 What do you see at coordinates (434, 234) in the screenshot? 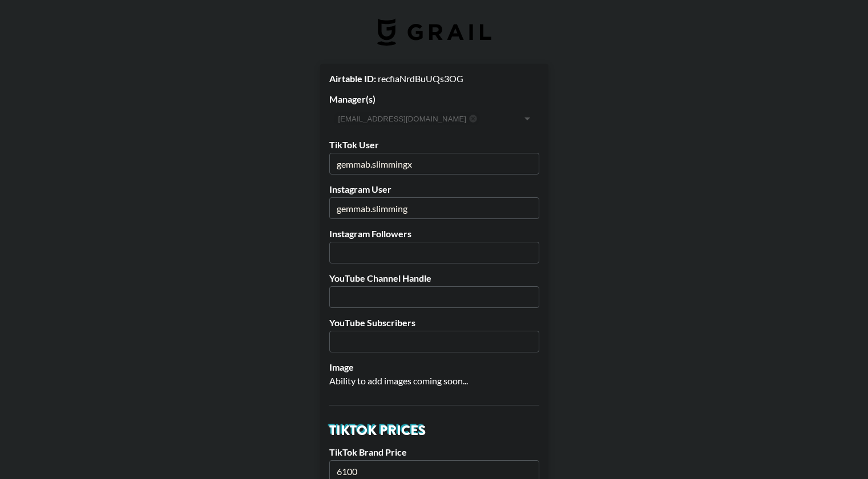
I see `label: Instagram Followers` at bounding box center [434, 234].